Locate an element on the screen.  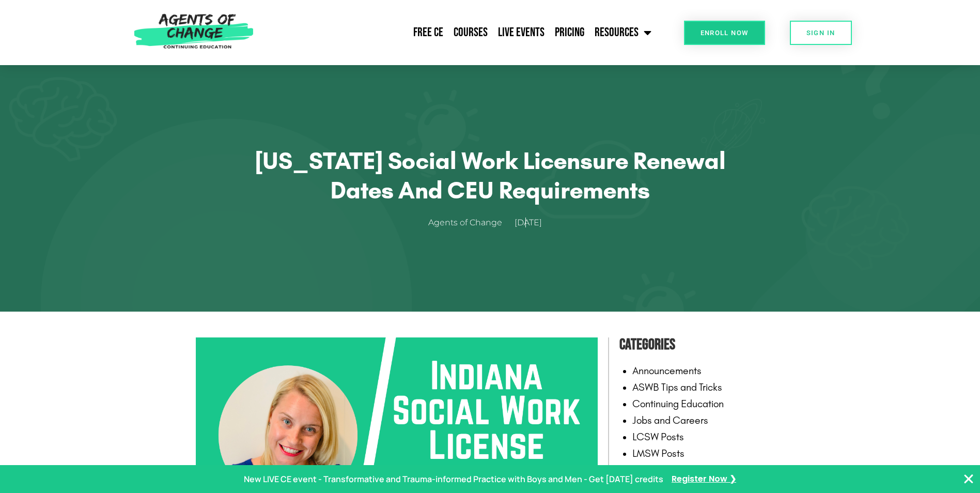
a: State Licensing Requirements is located at coordinates (696, 469).